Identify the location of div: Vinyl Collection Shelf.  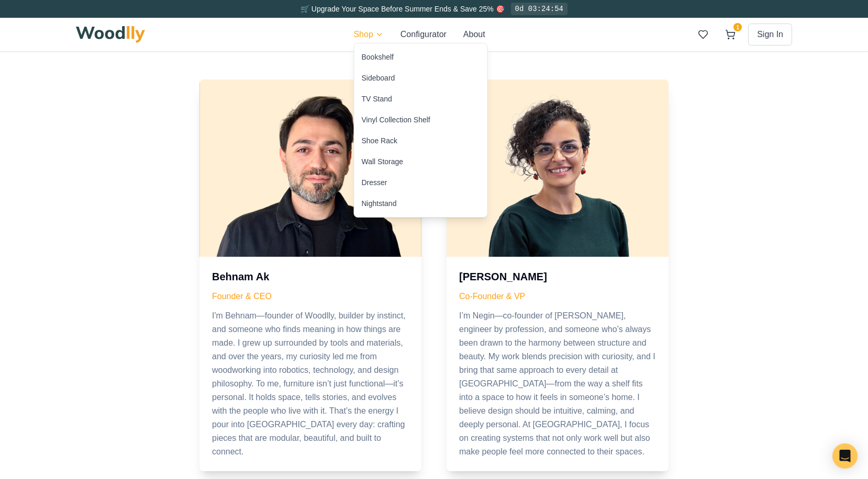
(396, 120).